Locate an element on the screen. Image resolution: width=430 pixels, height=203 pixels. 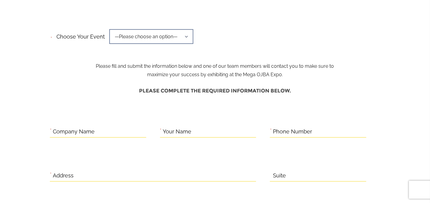
label: Choose your event is located at coordinates (79, 35).